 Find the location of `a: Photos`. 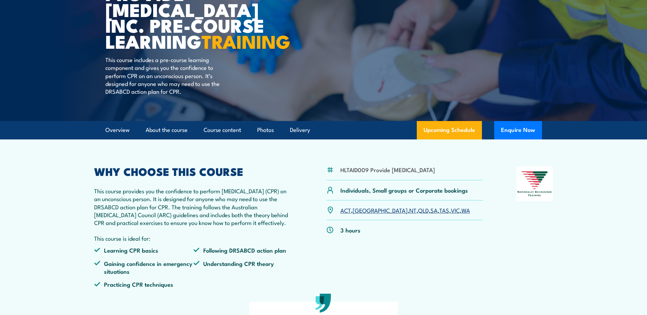

a: Photos is located at coordinates (265, 130).